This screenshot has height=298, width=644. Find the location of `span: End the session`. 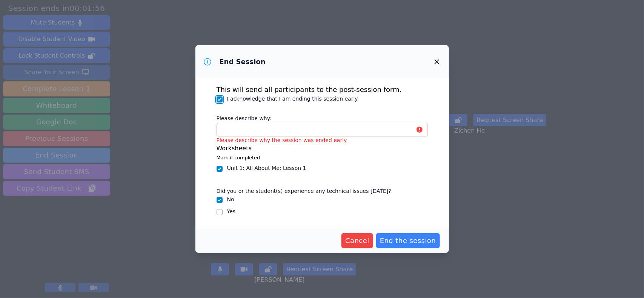

span: End the session is located at coordinates (408, 241).